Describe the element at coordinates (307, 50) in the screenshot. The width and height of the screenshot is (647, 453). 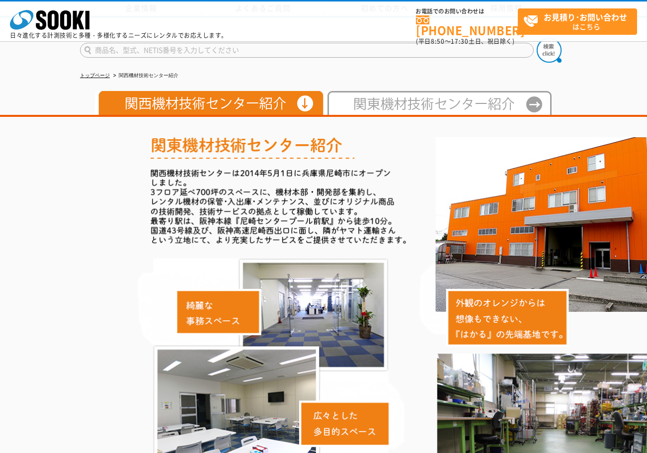
I see `input: 商品名、型式、NETIS番号を入力してください` at that location.